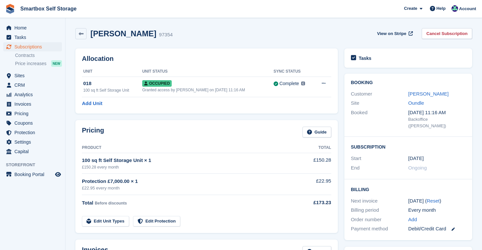  What do you see at coordinates (411, 9) in the screenshot?
I see `span: Create` at bounding box center [411, 9].